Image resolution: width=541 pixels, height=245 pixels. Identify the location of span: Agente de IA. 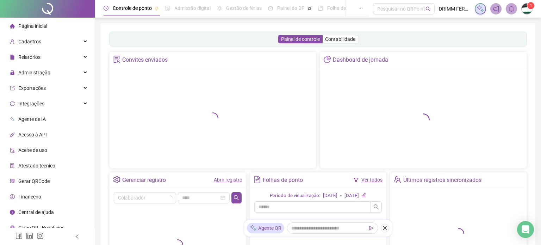
(32, 119).